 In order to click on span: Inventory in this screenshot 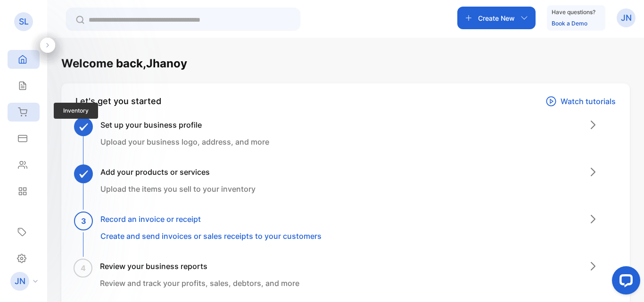, I will do `click(76, 111)`.